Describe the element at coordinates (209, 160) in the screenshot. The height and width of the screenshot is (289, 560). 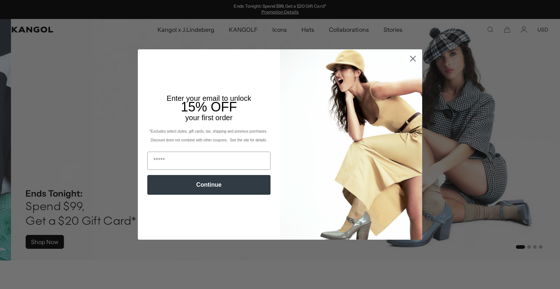
I see `input: Email` at that location.